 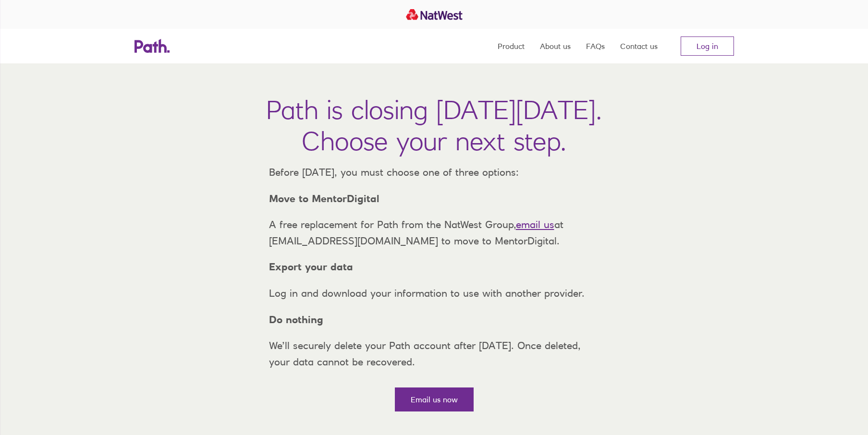 What do you see at coordinates (555, 46) in the screenshot?
I see `a: About us` at bounding box center [555, 46].